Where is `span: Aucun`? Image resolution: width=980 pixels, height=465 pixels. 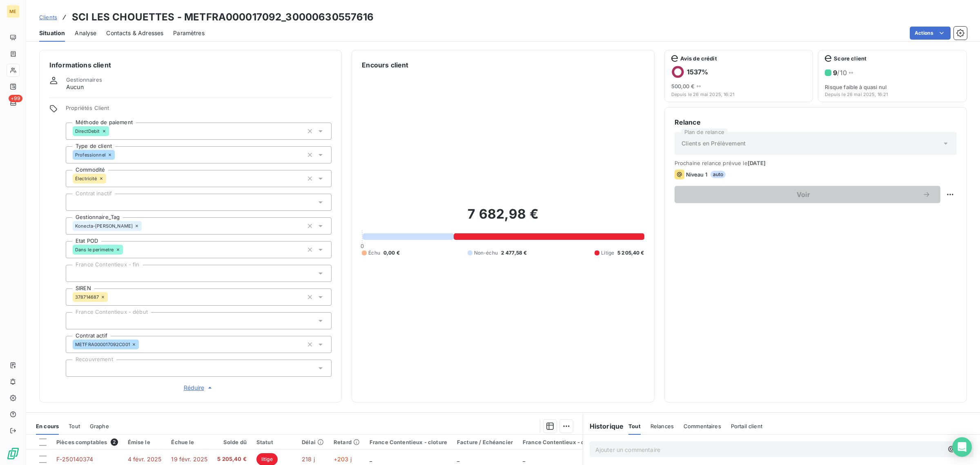 span: Aucun is located at coordinates (75, 87).